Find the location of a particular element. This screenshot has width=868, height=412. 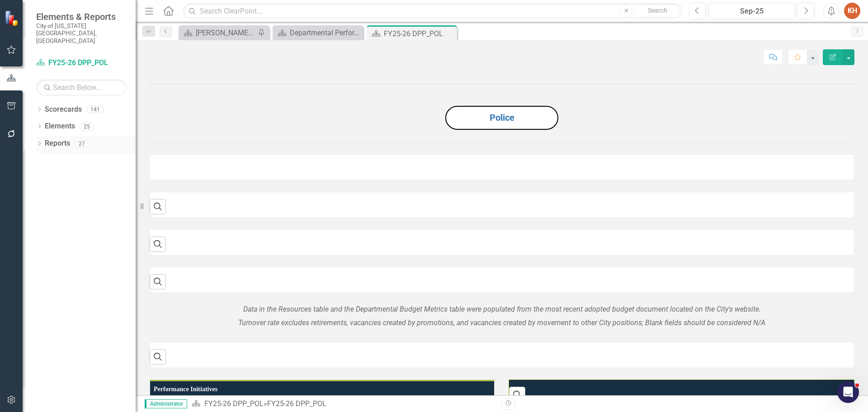

em: Data in the Resources table and the Departmental Budget Metrics table were populated from the mos... is located at coordinates (502, 309).